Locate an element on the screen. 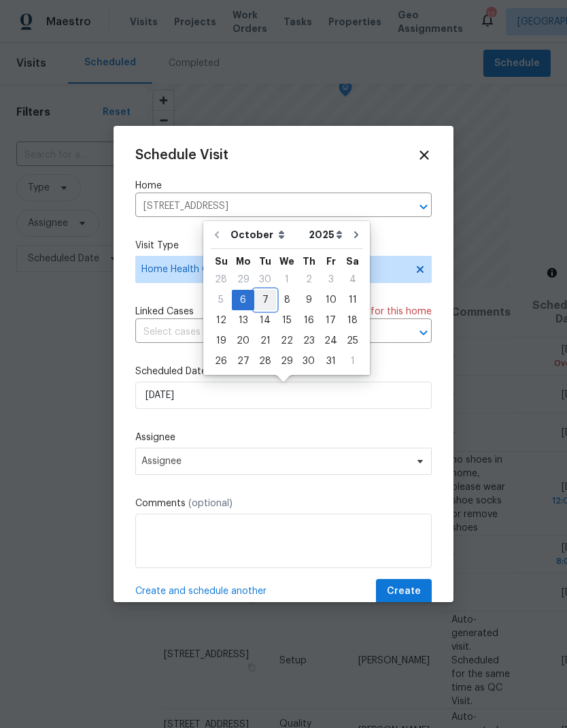  div: Fri Oct 24 2025 is located at coordinates (331, 341).